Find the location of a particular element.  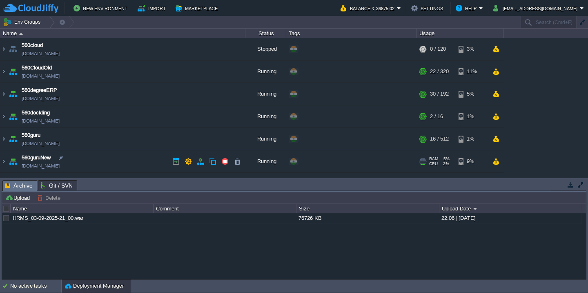

div: Upload Date is located at coordinates (511, 208).